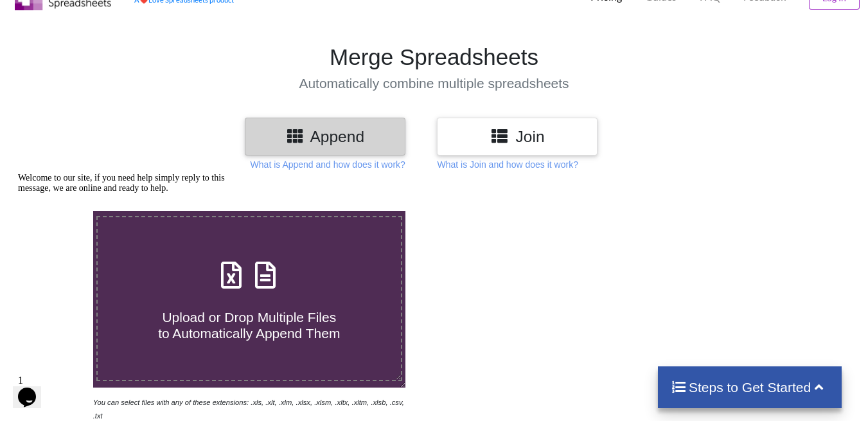 Image resolution: width=868 pixels, height=421 pixels. Describe the element at coordinates (328, 164) in the screenshot. I see `p: What is Append and how does it work?` at that location.